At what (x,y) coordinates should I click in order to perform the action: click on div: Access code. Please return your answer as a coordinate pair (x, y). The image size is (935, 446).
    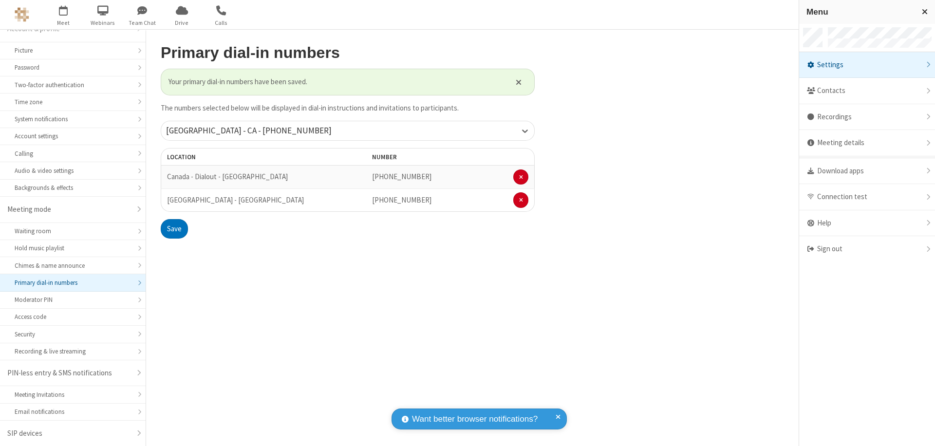
    Looking at the image, I should click on (73, 317).